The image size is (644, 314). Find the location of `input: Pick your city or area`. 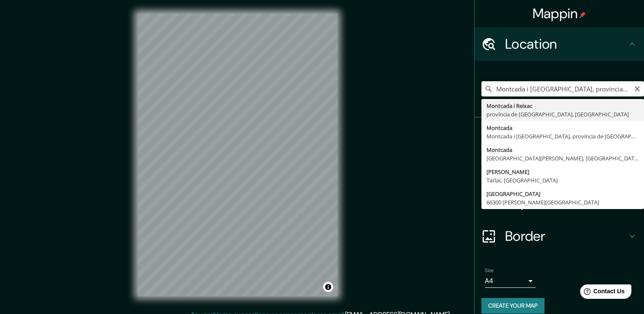

input: Pick your city or area is located at coordinates (563, 89).